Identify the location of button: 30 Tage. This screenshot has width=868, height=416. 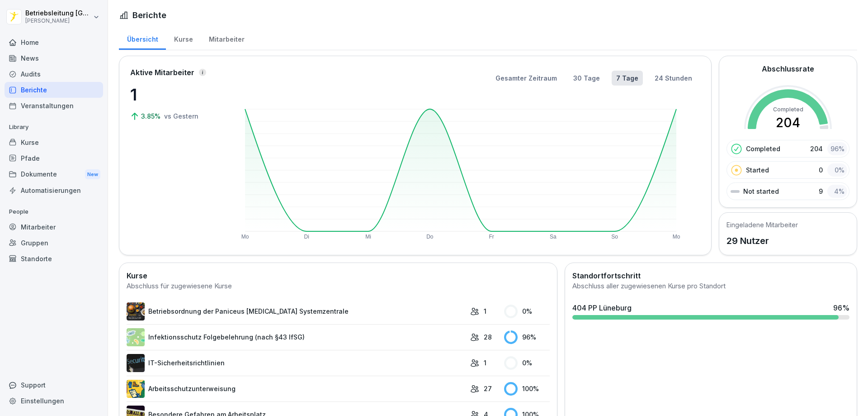
(586, 78).